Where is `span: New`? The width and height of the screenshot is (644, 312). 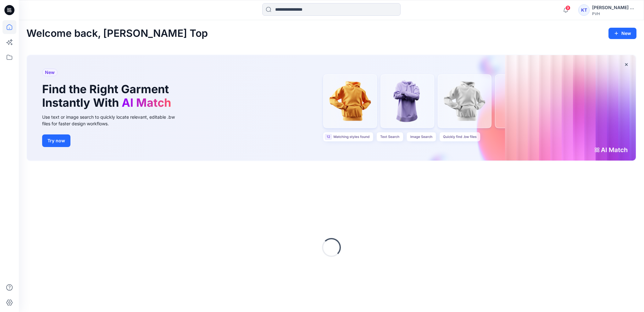 span: New is located at coordinates (50, 73).